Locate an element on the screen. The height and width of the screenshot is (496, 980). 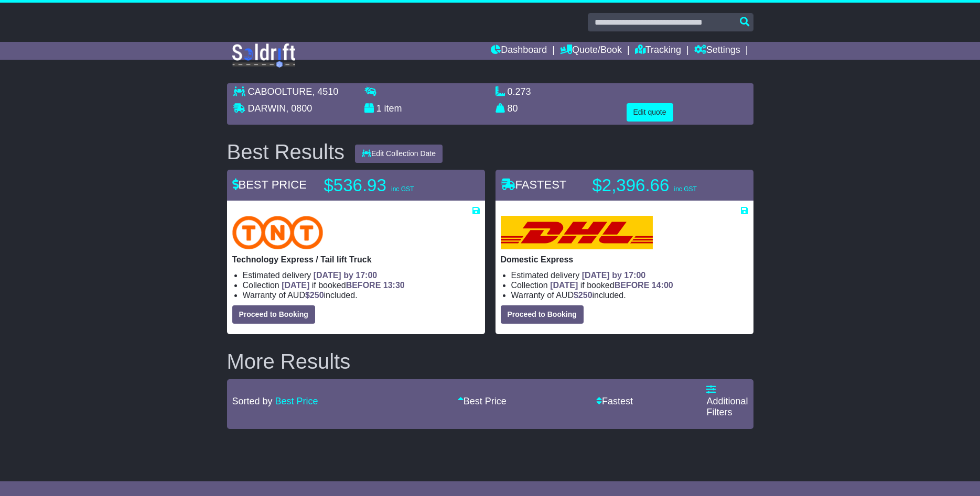
span: Sorted by is located at coordinates (252, 402).